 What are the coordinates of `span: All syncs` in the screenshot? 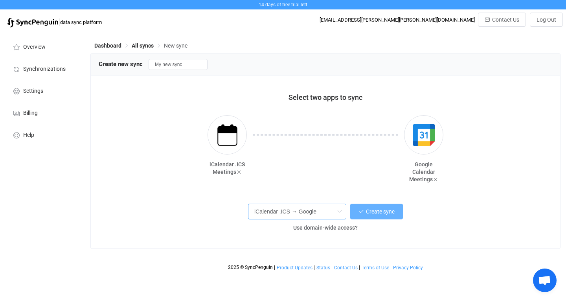 It's located at (143, 46).